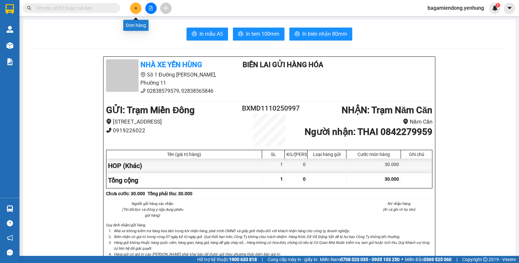 The image size is (519, 263). I want to click on div: 0842279959, so click(78, 26).